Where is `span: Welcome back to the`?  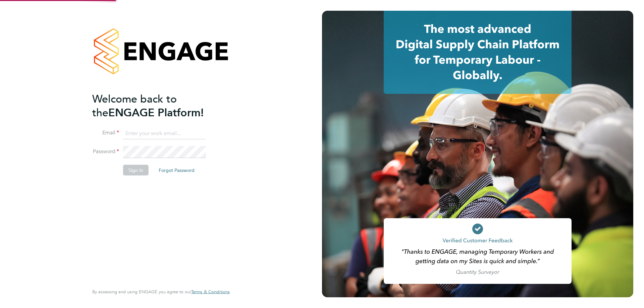
span: Welcome back to the is located at coordinates (135, 106).